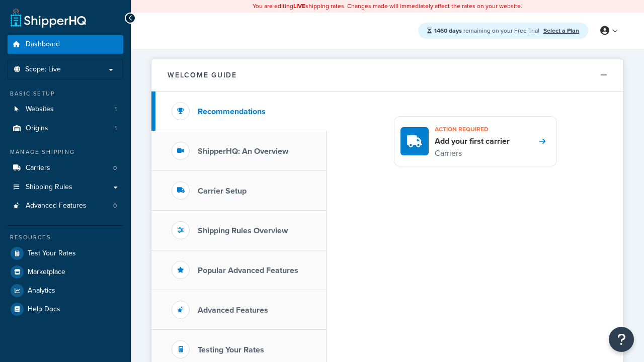 Image resolution: width=644 pixels, height=362 pixels. What do you see at coordinates (43, 44) in the screenshot?
I see `span: Dashboard` at bounding box center [43, 44].